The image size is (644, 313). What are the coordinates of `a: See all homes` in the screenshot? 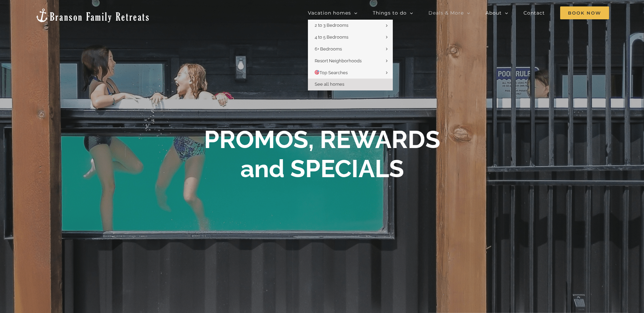 It's located at (350, 85).